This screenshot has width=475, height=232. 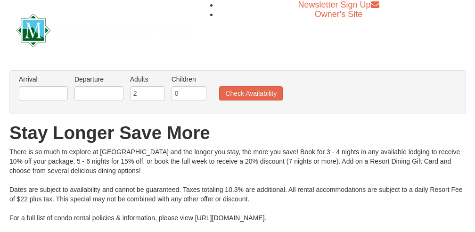 What do you see at coordinates (189, 79) in the screenshot?
I see `label: Children` at bounding box center [189, 79].